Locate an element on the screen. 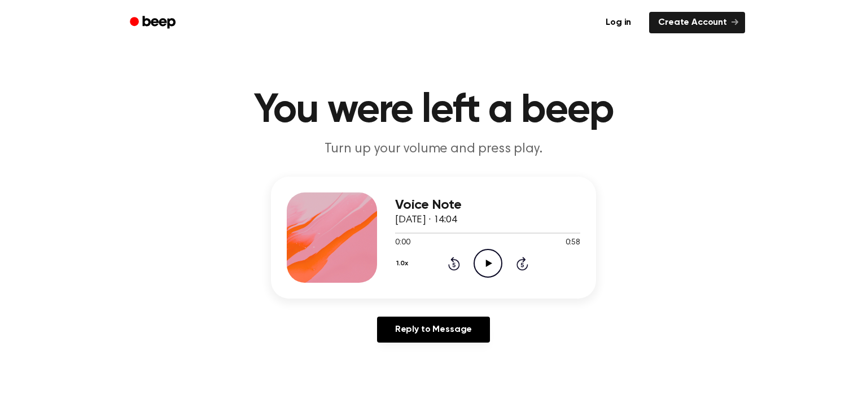 This screenshot has height=412, width=867. span: 0:00 is located at coordinates (403, 243).